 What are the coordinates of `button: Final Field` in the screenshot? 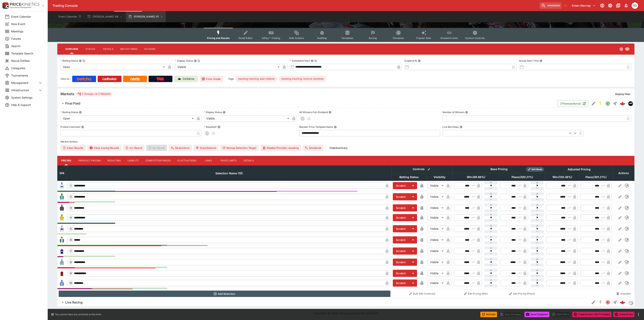 It's located at (308, 103).